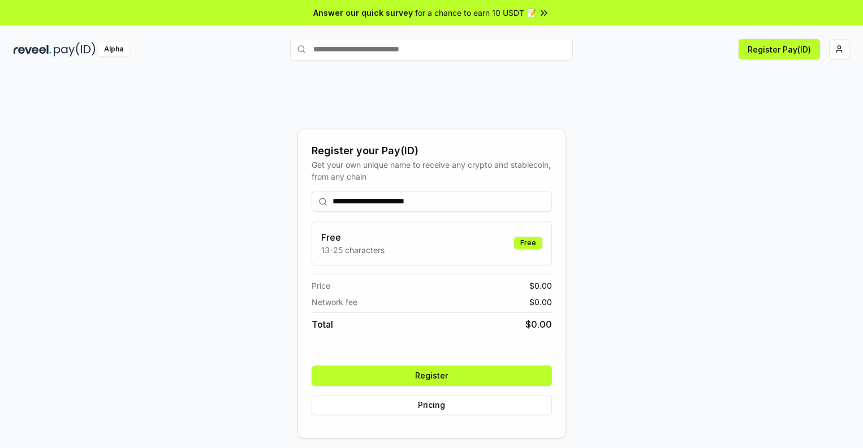 The height and width of the screenshot is (448, 863). What do you see at coordinates (779, 49) in the screenshot?
I see `button: Register Pay(ID)` at bounding box center [779, 49].